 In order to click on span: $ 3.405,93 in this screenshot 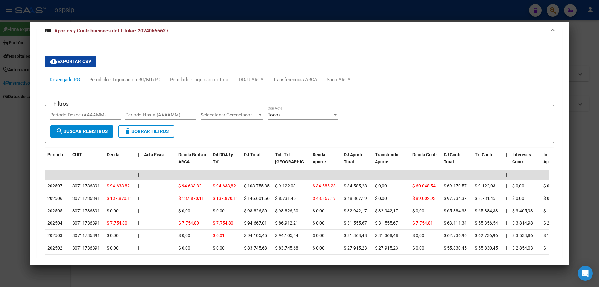, I will do `click(523, 211)`.